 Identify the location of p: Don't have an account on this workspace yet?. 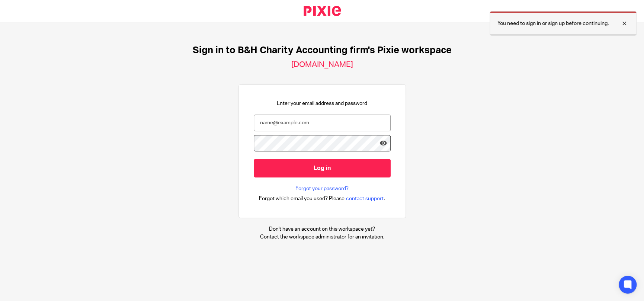
(322, 229).